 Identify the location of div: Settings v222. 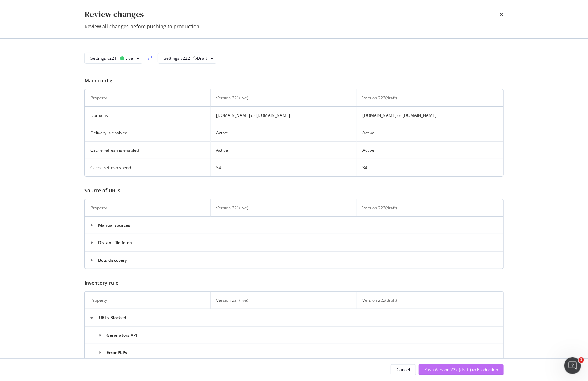
(177, 58).